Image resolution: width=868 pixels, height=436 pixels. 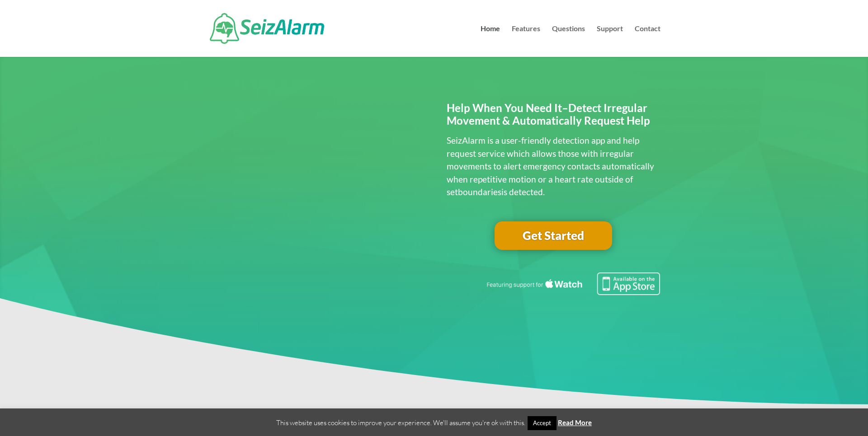 What do you see at coordinates (553, 236) in the screenshot?
I see `a: Get Started` at bounding box center [553, 236].